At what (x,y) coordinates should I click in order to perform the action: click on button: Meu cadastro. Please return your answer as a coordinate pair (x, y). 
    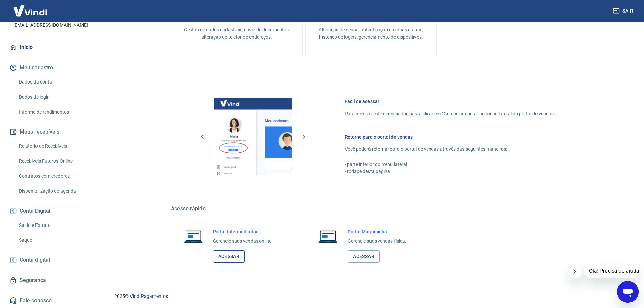
    Looking at the image, I should click on (50, 67).